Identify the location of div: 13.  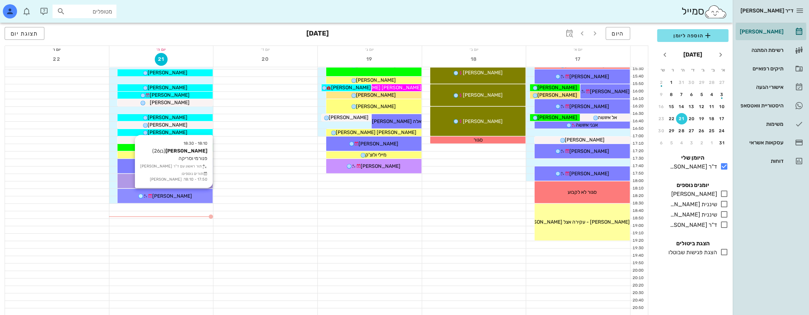
(692, 107).